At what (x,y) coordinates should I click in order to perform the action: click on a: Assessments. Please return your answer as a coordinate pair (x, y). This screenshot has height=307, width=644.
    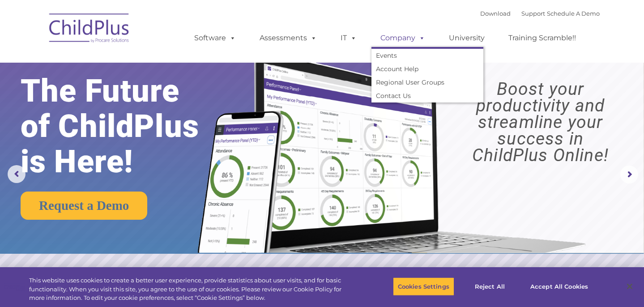
    Looking at the image, I should click on (288, 38).